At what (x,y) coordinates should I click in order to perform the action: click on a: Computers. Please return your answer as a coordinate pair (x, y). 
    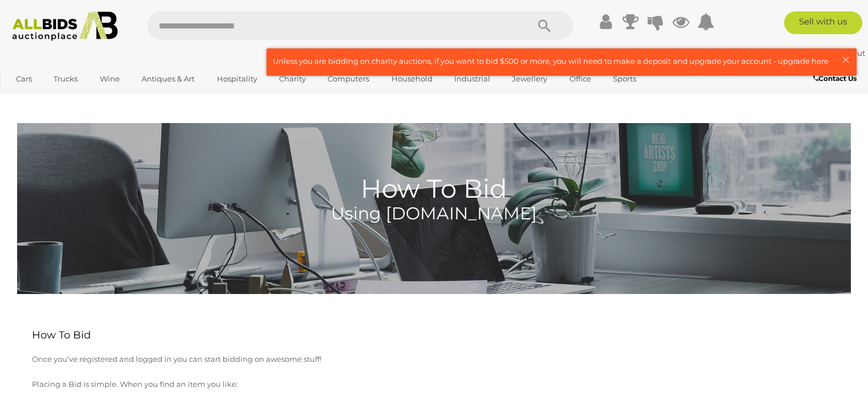
    Looking at the image, I should click on (348, 78).